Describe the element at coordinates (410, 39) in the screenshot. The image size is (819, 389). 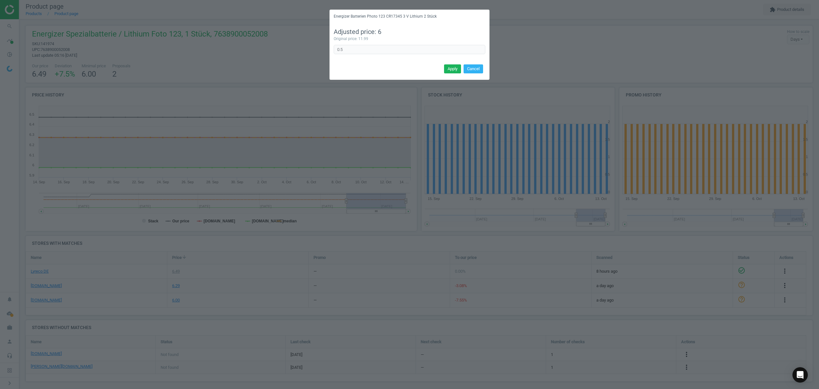
I see `div: Original price: 11.99` at that location.